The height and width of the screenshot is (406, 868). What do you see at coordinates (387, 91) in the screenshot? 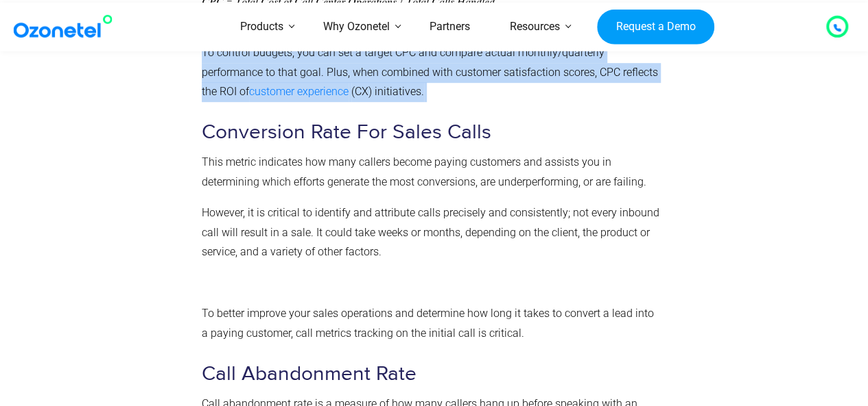
I see `span: (CX) initiatives.` at bounding box center [387, 91].